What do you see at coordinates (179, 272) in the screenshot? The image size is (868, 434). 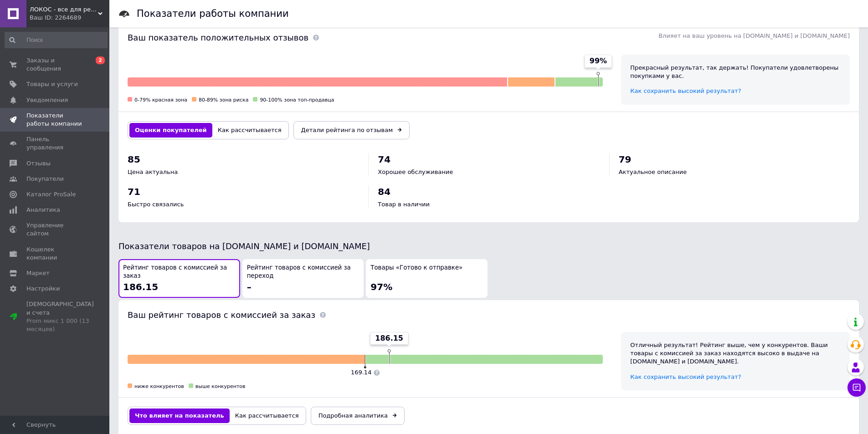 I see `span: Рейтинг товаров с комиссией за заказ` at bounding box center [179, 272].